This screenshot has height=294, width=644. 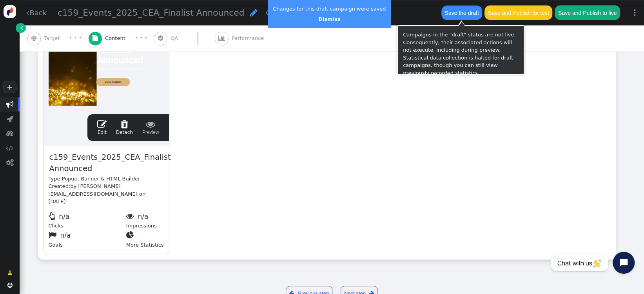 What do you see at coordinates (124, 127) in the screenshot?
I see `span: Detach` at bounding box center [124, 127].